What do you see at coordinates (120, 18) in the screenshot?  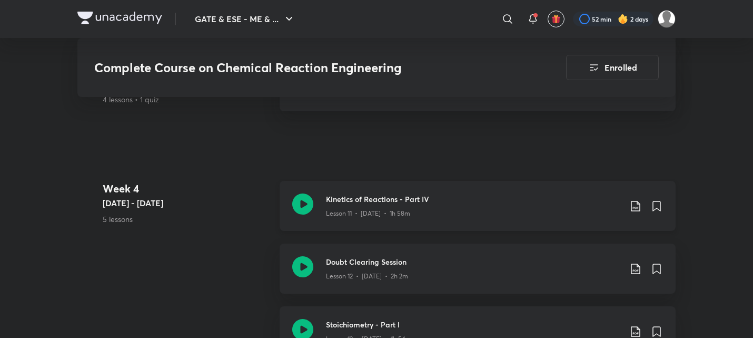 I see `img: Company Logo` at bounding box center [120, 18].